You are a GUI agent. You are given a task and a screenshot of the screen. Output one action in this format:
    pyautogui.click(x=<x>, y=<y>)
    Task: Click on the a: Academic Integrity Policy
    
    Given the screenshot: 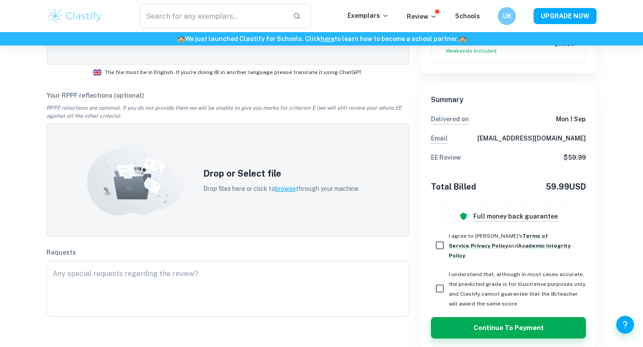 What is the action you would take?
    pyautogui.click(x=509, y=251)
    